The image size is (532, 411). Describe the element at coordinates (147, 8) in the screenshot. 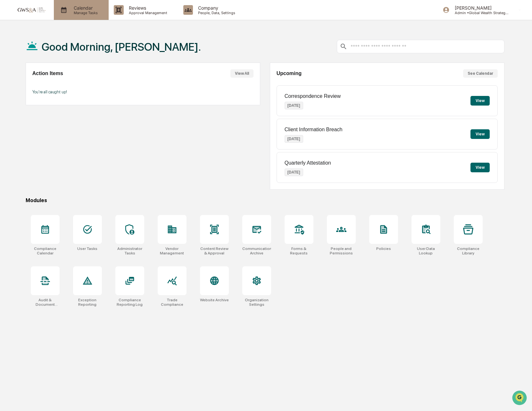

I see `p: Reviews` at that location.